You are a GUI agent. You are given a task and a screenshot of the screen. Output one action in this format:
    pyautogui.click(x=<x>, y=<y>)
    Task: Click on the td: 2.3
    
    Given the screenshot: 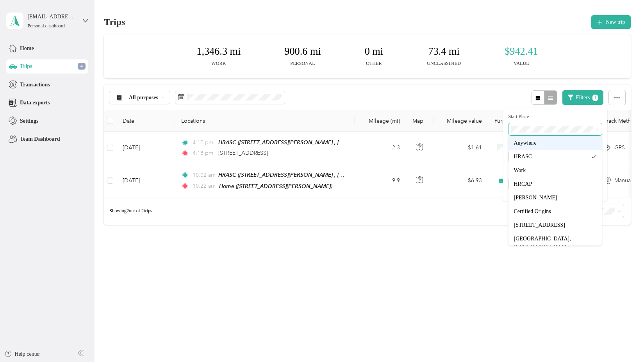 What is the action you would take?
    pyautogui.click(x=380, y=148)
    